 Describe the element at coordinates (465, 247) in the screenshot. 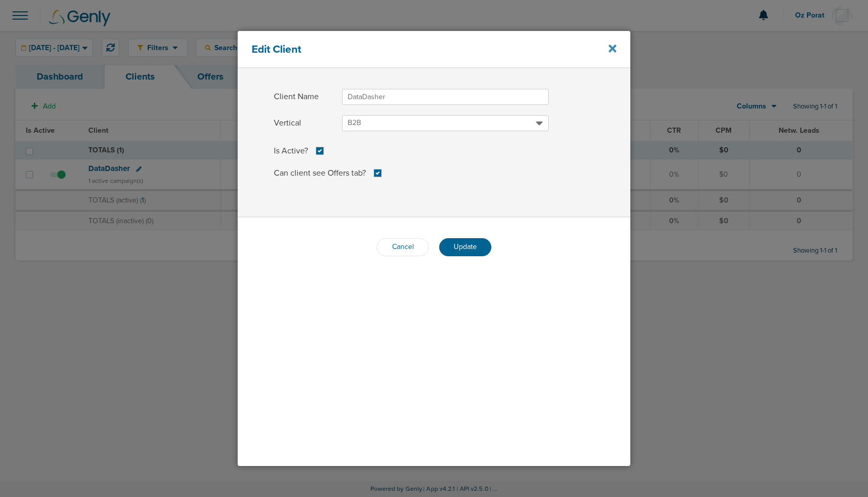

I see `button: Update` at that location.